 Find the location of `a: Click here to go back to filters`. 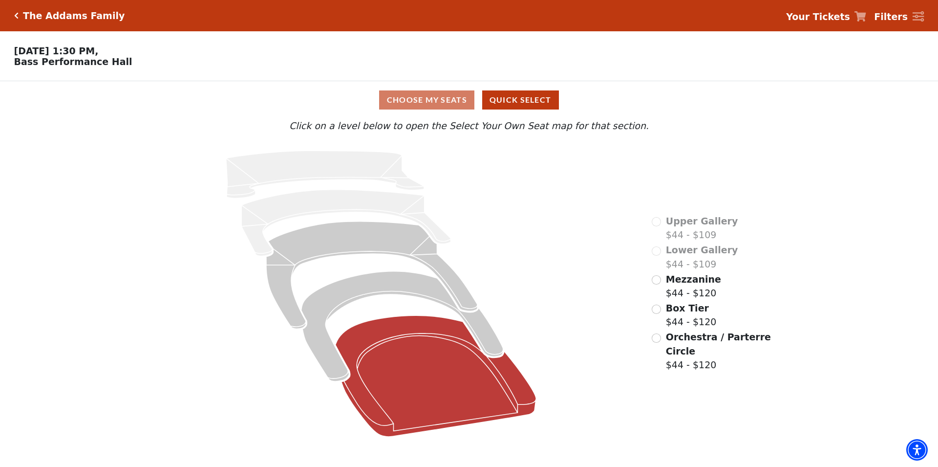

a: Click here to go back to filters is located at coordinates (16, 16).